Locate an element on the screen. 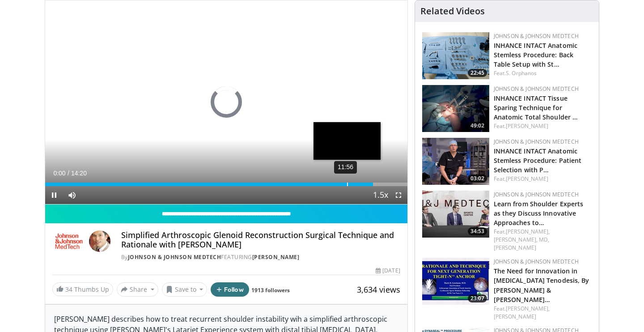 This screenshot has height=332, width=644. span: 14:20 is located at coordinates (79, 173).